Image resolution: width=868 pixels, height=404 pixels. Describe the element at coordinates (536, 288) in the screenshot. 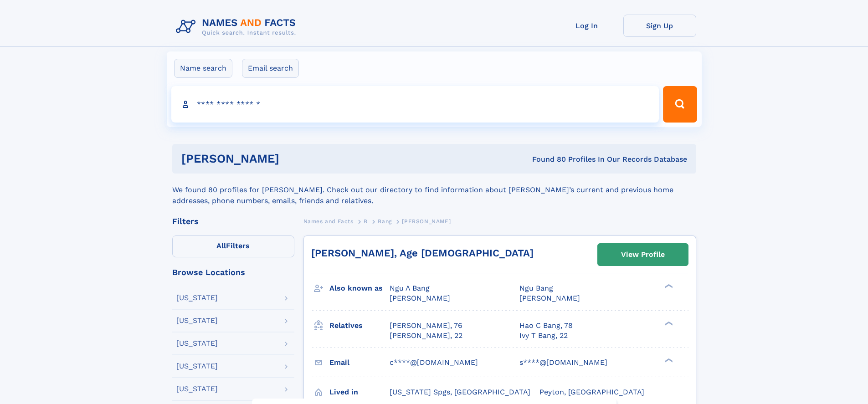

I see `span: Ngu Bang` at that location.